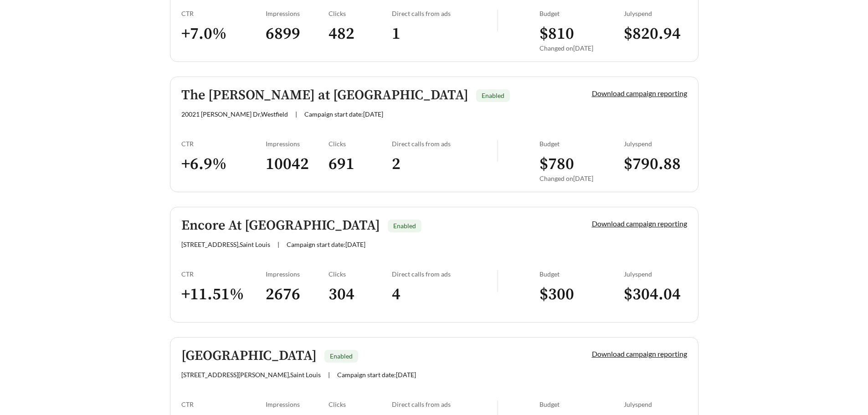 The image size is (868, 415). What do you see at coordinates (224, 295) in the screenshot?
I see `h3: + 11.51 %` at bounding box center [224, 295].